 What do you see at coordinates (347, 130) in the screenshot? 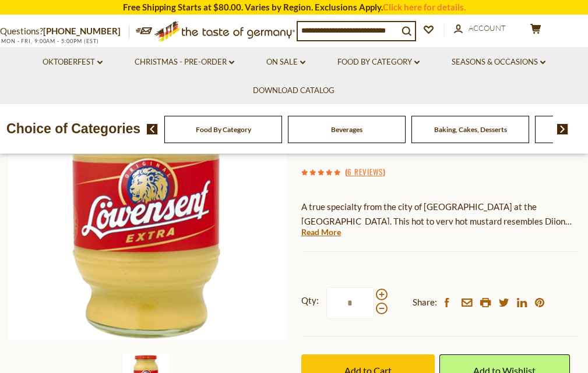
I see `a: Beverages` at bounding box center [347, 130].